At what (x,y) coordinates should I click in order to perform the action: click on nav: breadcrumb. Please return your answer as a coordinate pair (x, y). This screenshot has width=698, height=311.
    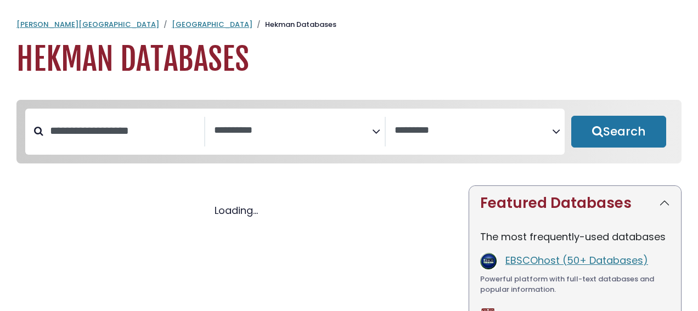
    Looking at the image, I should click on (349, 25).